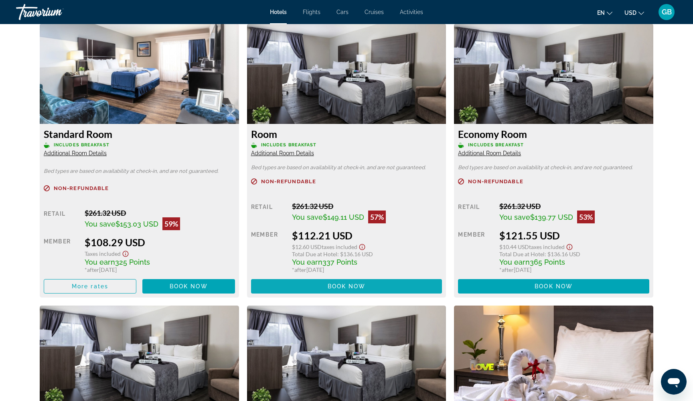 Image resolution: width=693 pixels, height=401 pixels. Describe the element at coordinates (340, 262) in the screenshot. I see `span: 337 Points` at that location.